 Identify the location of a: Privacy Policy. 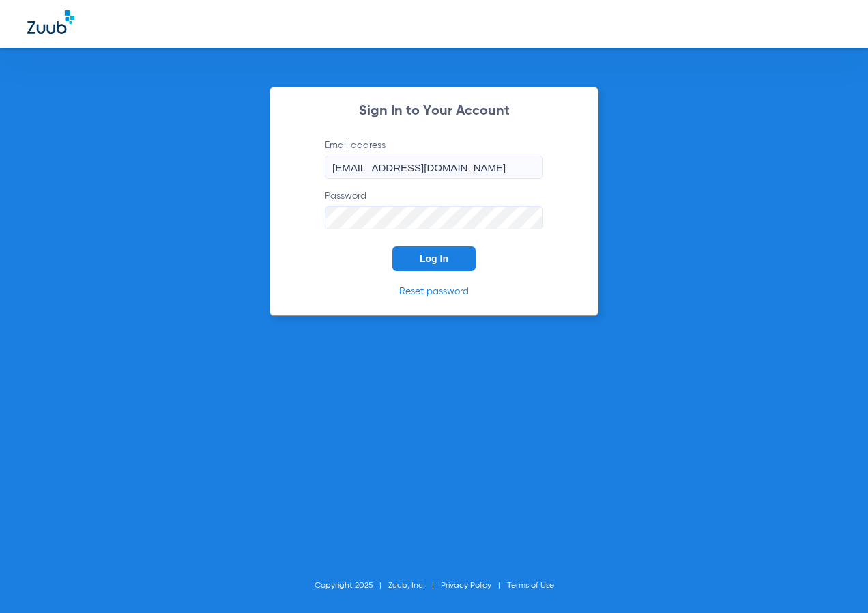
(466, 586).